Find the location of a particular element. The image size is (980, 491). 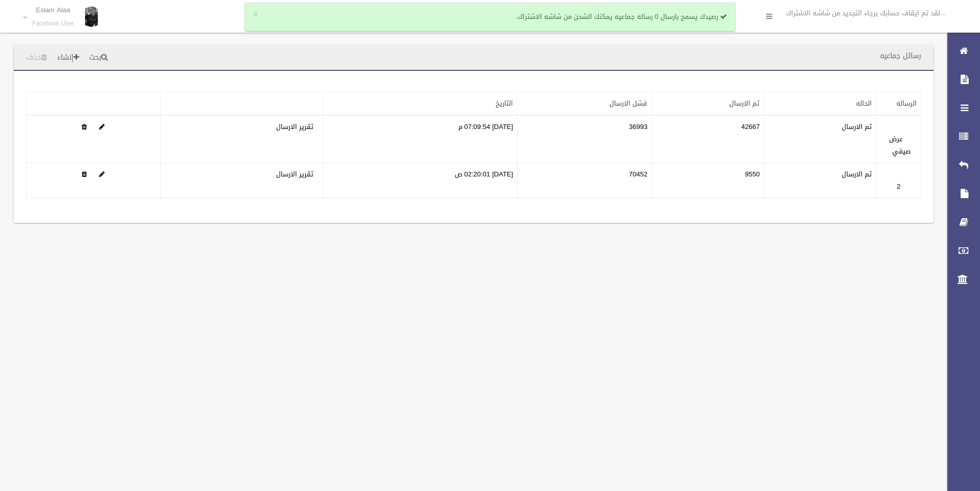

a: التاريخ is located at coordinates (504, 103).